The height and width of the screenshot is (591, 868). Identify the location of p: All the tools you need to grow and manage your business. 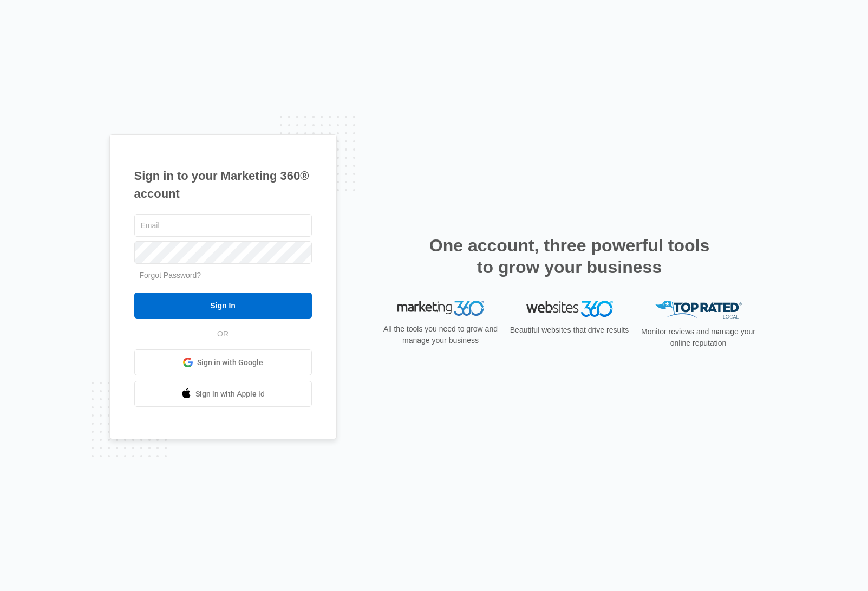
(440, 335).